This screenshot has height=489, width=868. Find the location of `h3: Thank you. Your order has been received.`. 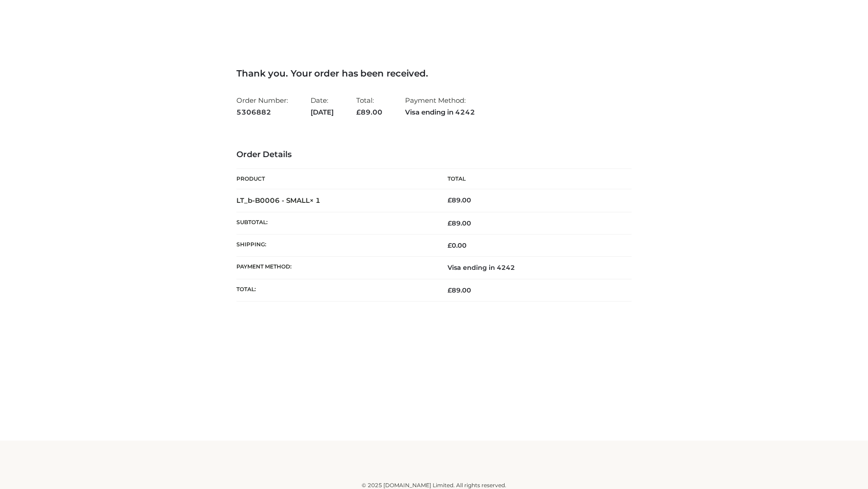

h3: Thank you. Your order has been received. is located at coordinates (434, 73).